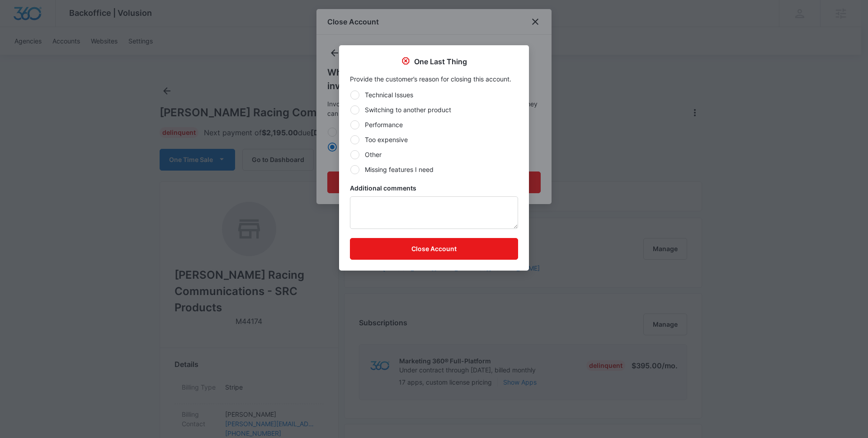 The image size is (868, 438). Describe the element at coordinates (434, 248) in the screenshot. I see `button: Close Account` at that location.